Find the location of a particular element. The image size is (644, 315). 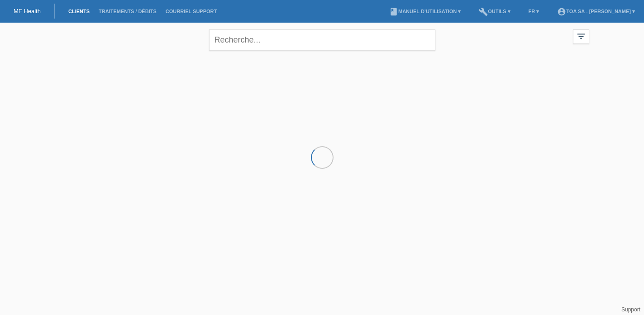

a: Traitements / débits is located at coordinates (128, 11).